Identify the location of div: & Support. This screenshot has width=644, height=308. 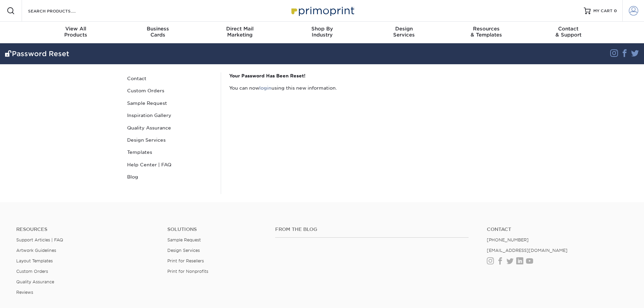
(568, 32).